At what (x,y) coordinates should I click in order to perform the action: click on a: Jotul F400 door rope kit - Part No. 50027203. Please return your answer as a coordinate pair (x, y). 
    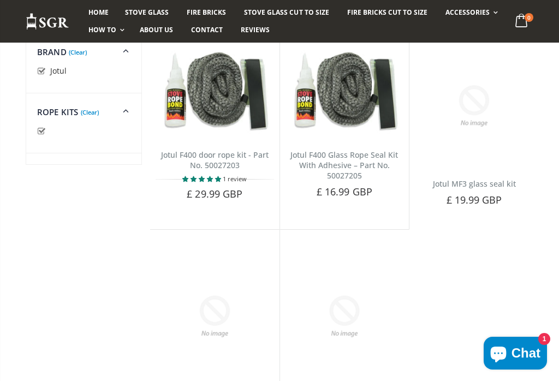
    Looking at the image, I should click on (214, 160).